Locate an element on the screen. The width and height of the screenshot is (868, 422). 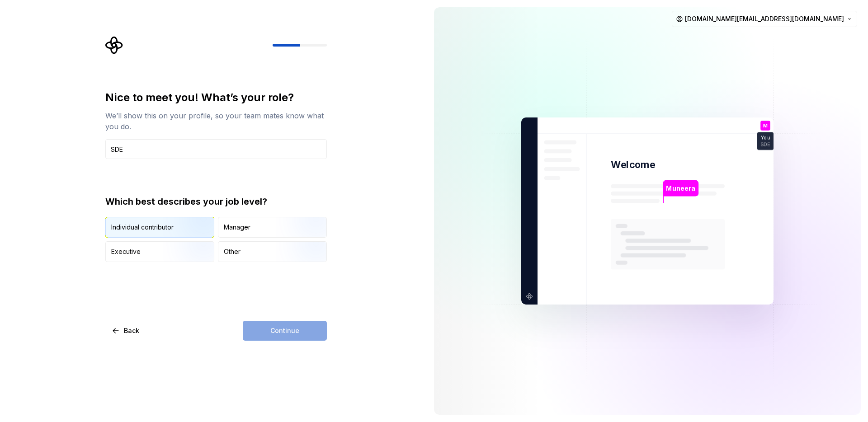
div: Individual contributor is located at coordinates (142, 227).